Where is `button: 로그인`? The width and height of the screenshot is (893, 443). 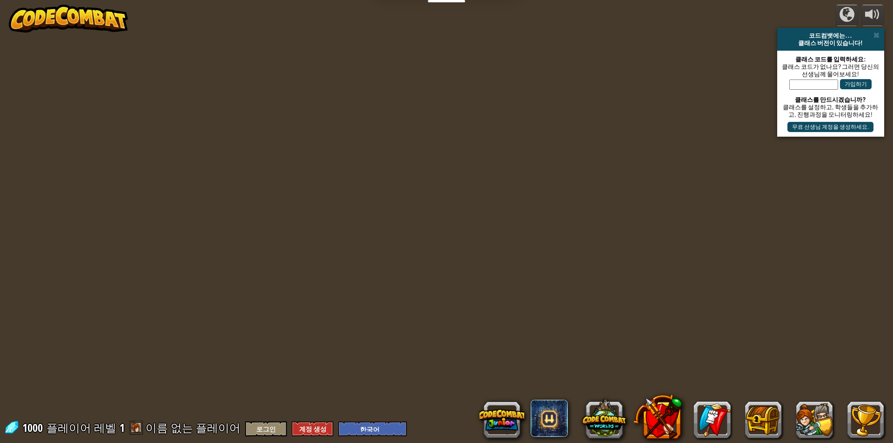
button: 로그인 is located at coordinates (266, 429).